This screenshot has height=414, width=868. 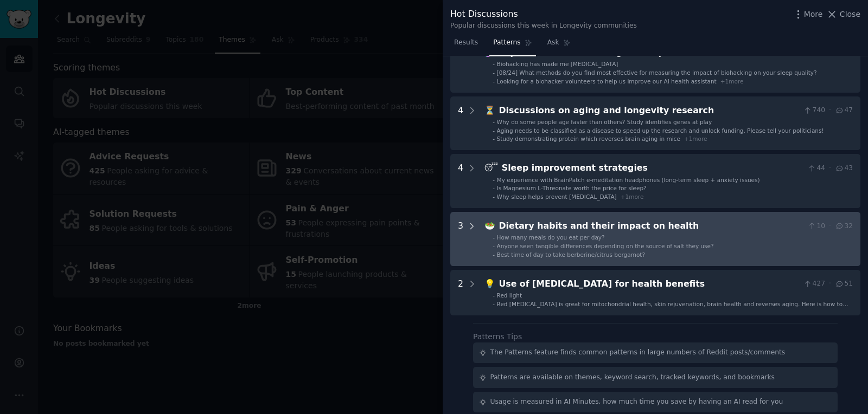 What do you see at coordinates (497, 337) in the screenshot?
I see `label: Patterns Tips` at bounding box center [497, 337].